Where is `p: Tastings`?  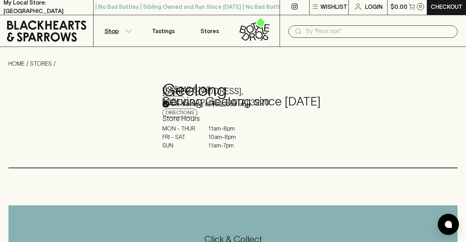 p: Tastings is located at coordinates (164, 31).